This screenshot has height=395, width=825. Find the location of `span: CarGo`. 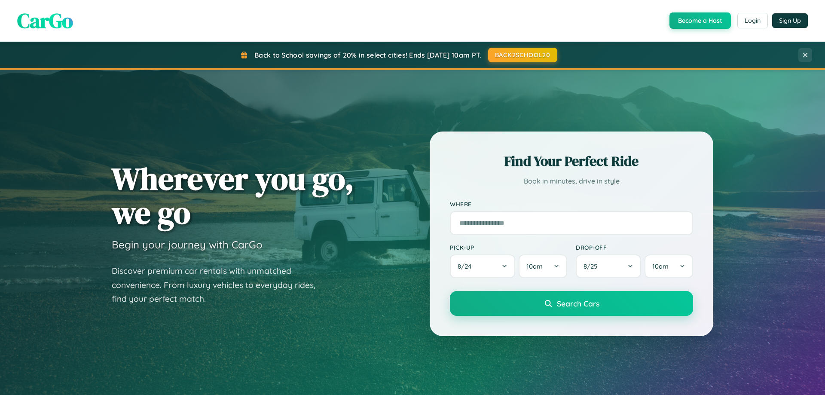

span: CarGo is located at coordinates (45, 21).